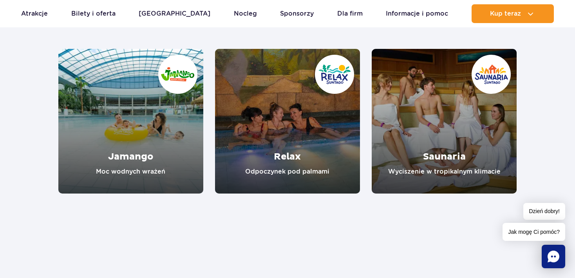 This screenshot has height=278, width=575. Describe the element at coordinates (93, 14) in the screenshot. I see `a: Bilety i oferta` at that location.